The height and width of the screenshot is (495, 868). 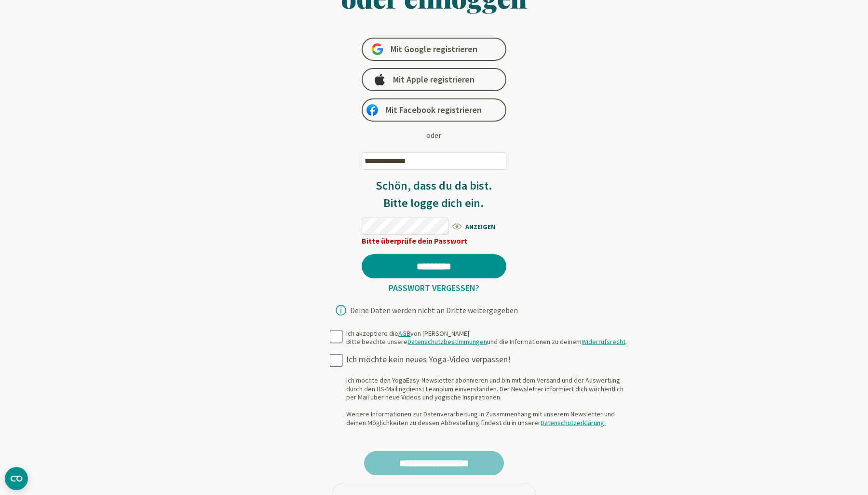 I want to click on a: Mit Facebook registrieren, so click(x=434, y=110).